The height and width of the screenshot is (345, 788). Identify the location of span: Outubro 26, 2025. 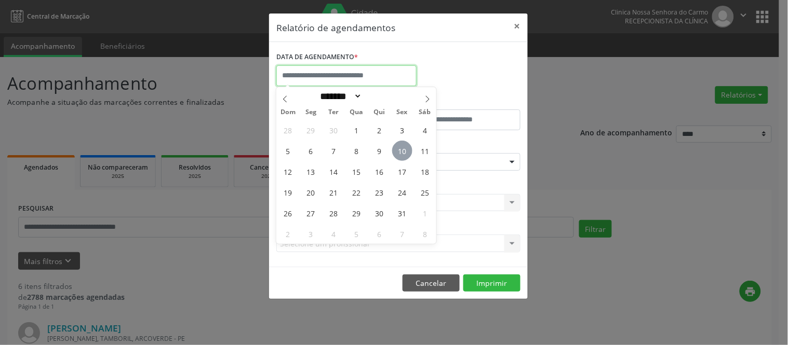
(288, 213).